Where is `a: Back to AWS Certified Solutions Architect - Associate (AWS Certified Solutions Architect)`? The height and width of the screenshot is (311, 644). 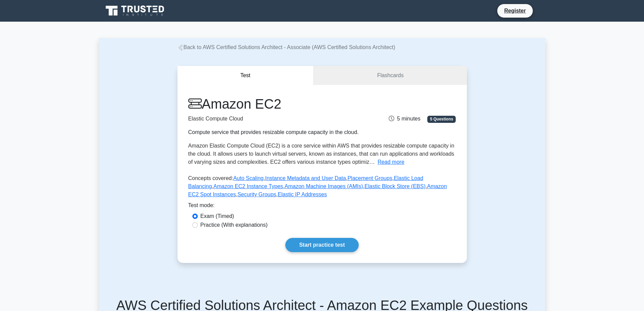 a: Back to AWS Certified Solutions Architect - Associate (AWS Certified Solutions Architect) is located at coordinates (287, 47).